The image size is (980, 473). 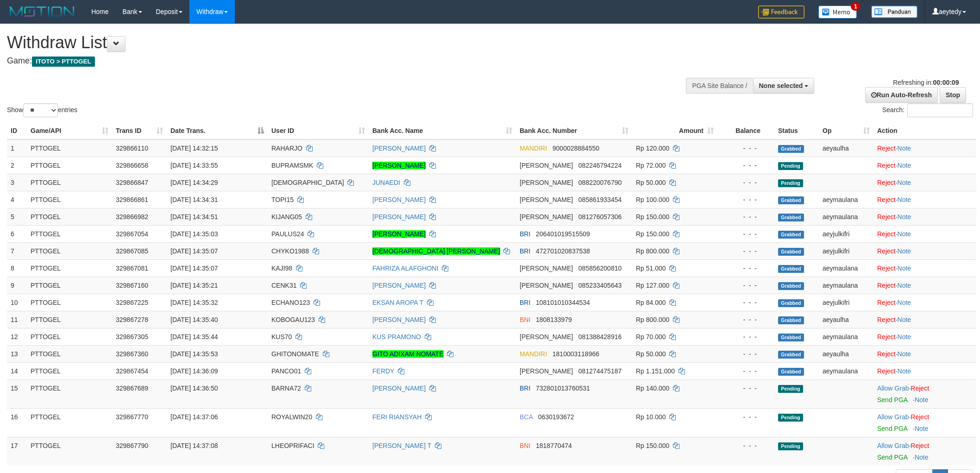 What do you see at coordinates (524, 445) in the screenshot?
I see `span: BNI` at bounding box center [524, 445].